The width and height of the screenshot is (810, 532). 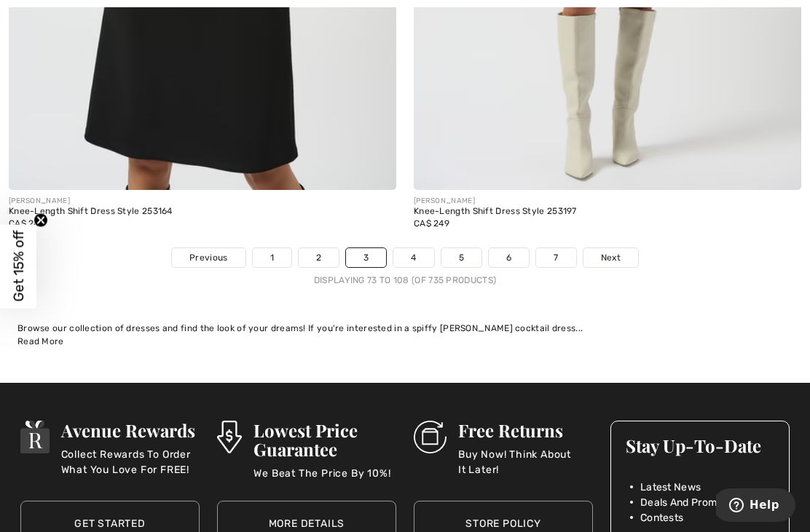 What do you see at coordinates (610, 258) in the screenshot?
I see `a: Next` at bounding box center [610, 258].